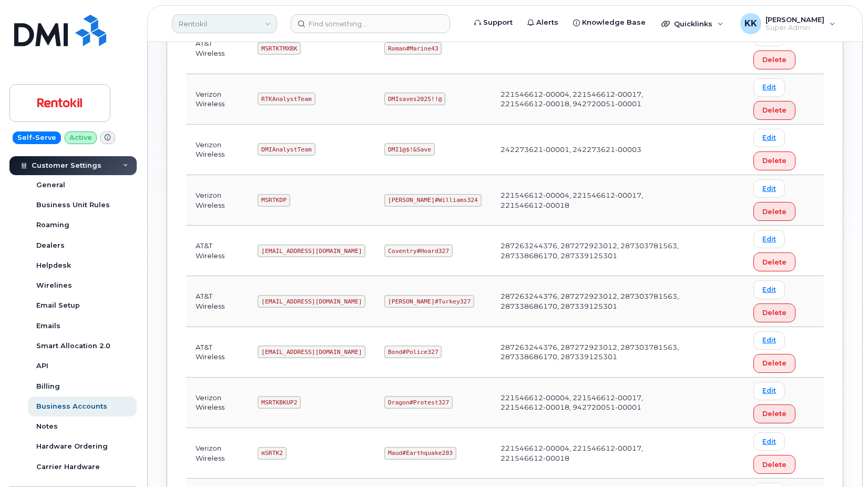 Image resolution: width=868 pixels, height=487 pixels. Describe the element at coordinates (609, 22) in the screenshot. I see `a: Knowledge Base` at that location.